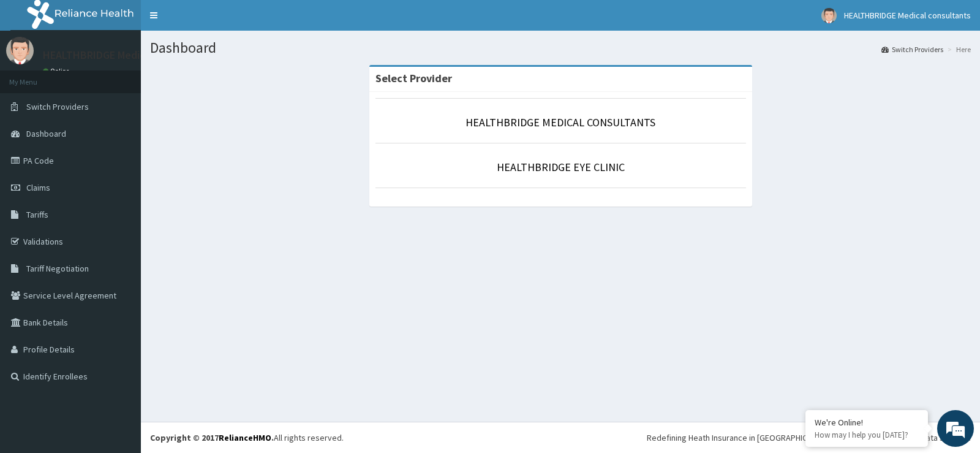 This screenshot has height=453, width=980. I want to click on div: We're Online!, so click(867, 422).